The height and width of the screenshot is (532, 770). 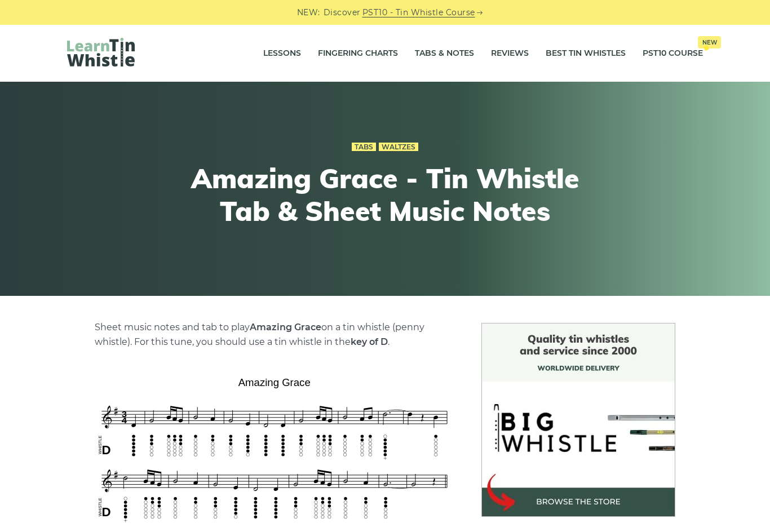 What do you see at coordinates (709, 42) in the screenshot?
I see `span: New` at bounding box center [709, 42].